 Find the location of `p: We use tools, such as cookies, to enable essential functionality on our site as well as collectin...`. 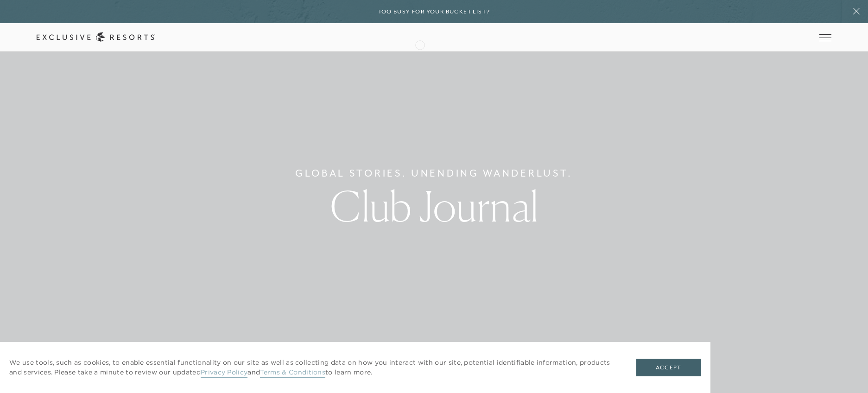

p: We use tools, such as cookies, to enable essential functionality on our site as well as collectin... is located at coordinates (313, 368).